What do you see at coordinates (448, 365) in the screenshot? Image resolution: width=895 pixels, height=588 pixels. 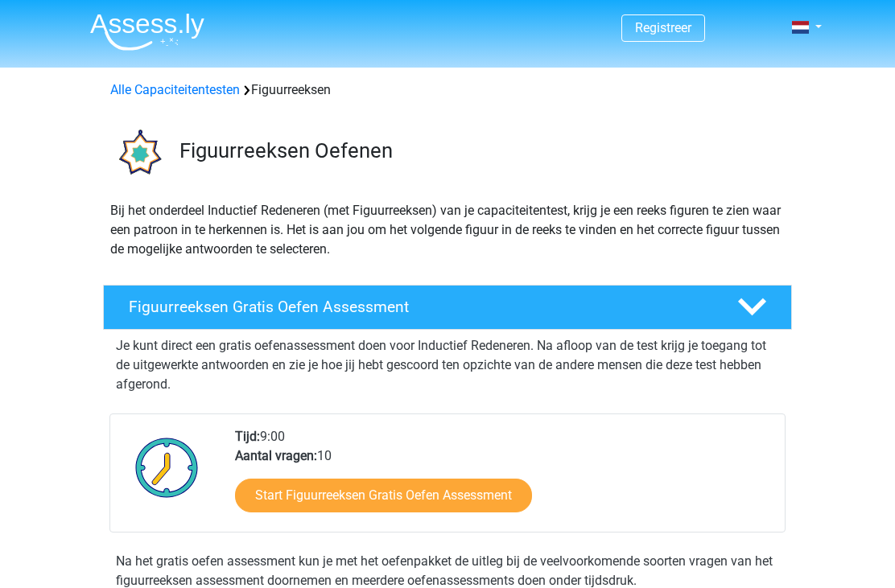 I see `p: Je kunt direct een gratis oefenassessment doen voor Inductief Redeneren. Na afloop van de test kr...` at bounding box center [448, 365].